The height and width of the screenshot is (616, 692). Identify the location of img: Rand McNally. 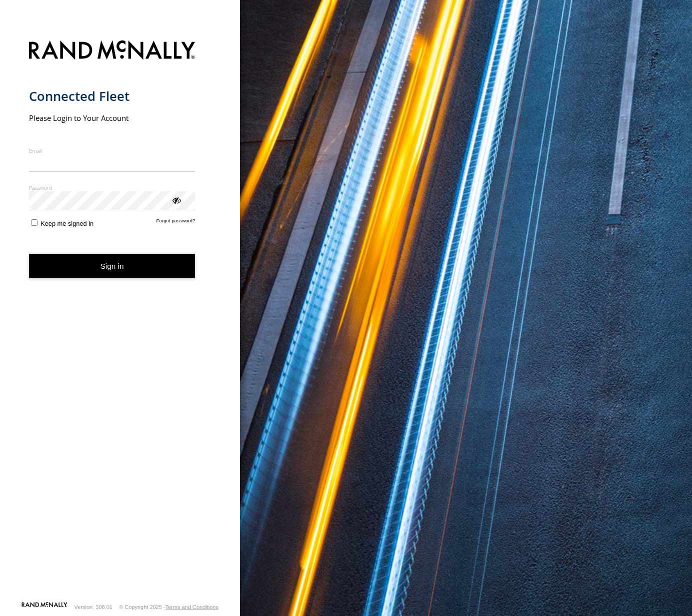
(112, 51).